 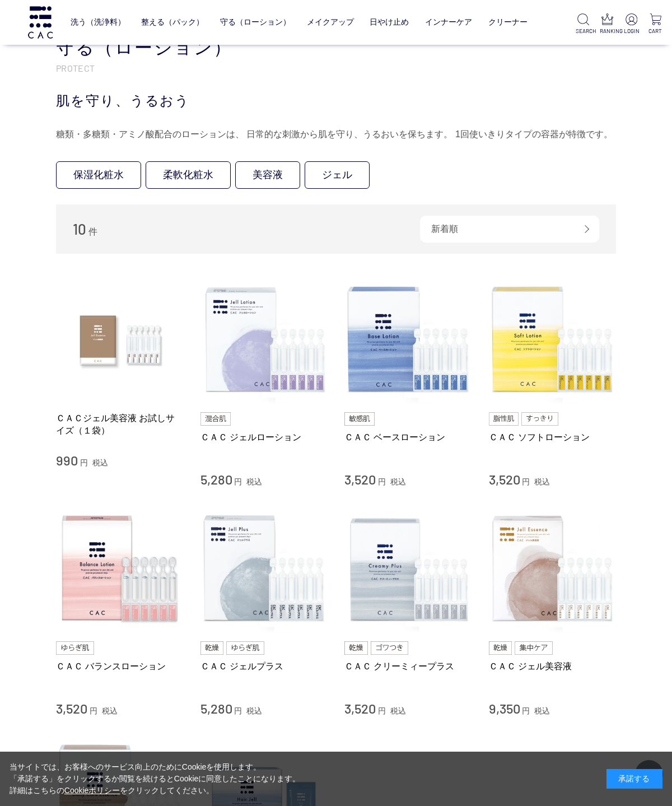 What do you see at coordinates (265, 569) in the screenshot?
I see `img: ＣＡＣ ジェルプラス` at bounding box center [265, 569].